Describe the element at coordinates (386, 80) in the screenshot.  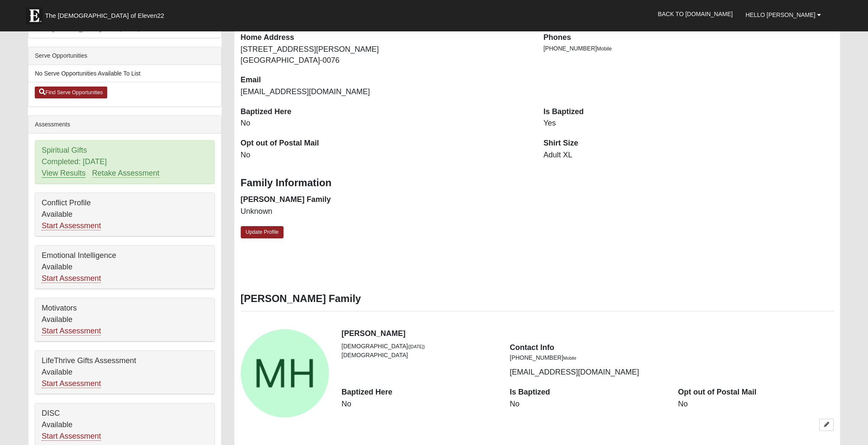
I see `dt: Email` at that location.